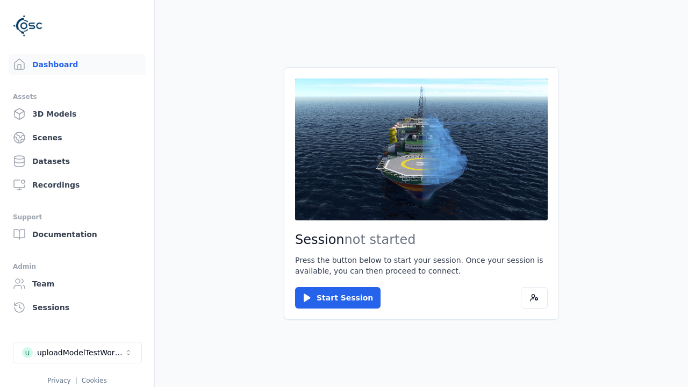 The image size is (688, 387). I want to click on a: Team, so click(77, 284).